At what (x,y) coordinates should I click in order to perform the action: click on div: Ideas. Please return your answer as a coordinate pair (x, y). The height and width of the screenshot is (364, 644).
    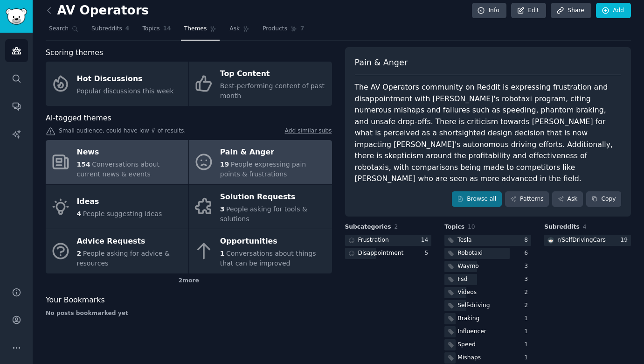
    Looking at the image, I should click on (120, 202).